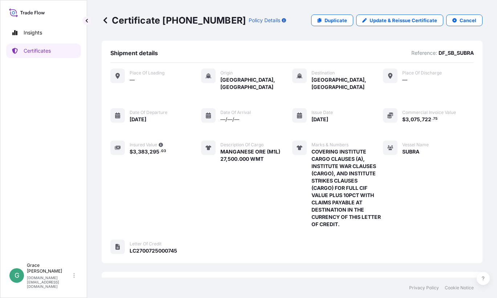 This screenshot has width=497, height=298. What do you see at coordinates (459, 288) in the screenshot?
I see `p: Cookie Notice` at bounding box center [459, 288].